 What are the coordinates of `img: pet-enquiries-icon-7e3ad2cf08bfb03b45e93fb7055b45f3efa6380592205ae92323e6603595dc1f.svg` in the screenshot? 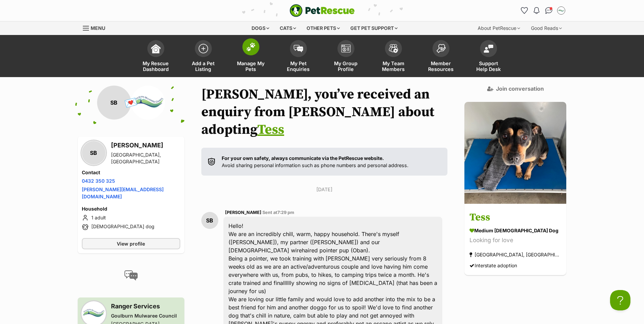 It's located at (298, 49).